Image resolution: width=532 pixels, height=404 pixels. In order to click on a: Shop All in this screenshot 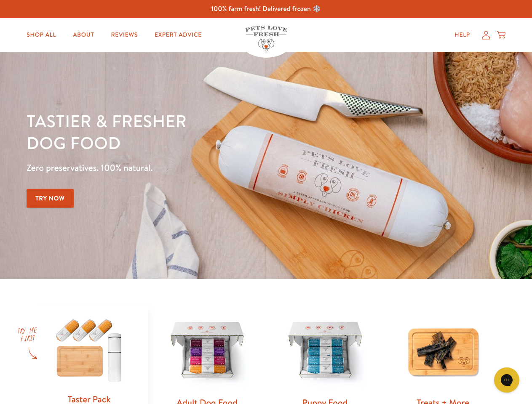, I will do `click(42, 35)`.